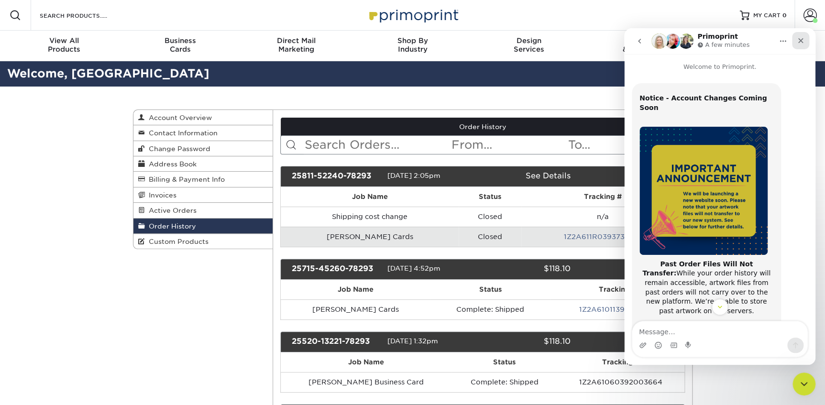 The height and width of the screenshot is (405, 825). I want to click on a: Invoices, so click(203, 195).